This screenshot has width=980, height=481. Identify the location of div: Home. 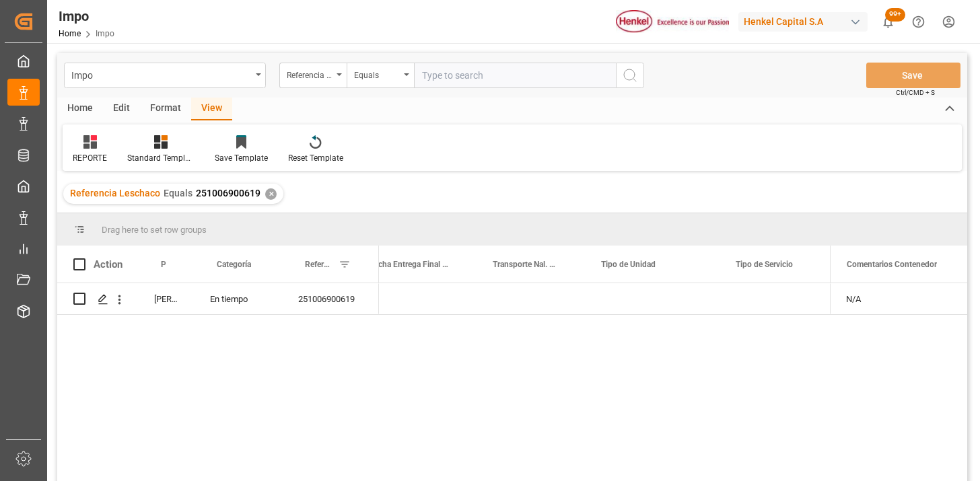
(80, 109).